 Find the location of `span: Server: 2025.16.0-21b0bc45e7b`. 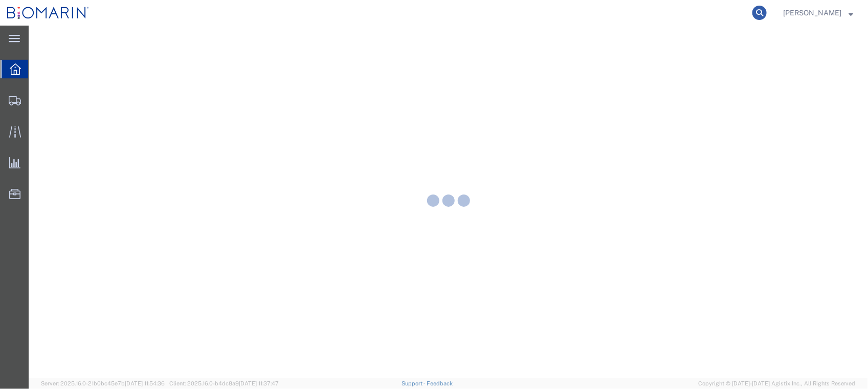

span: Server: 2025.16.0-21b0bc45e7b is located at coordinates (102, 383).